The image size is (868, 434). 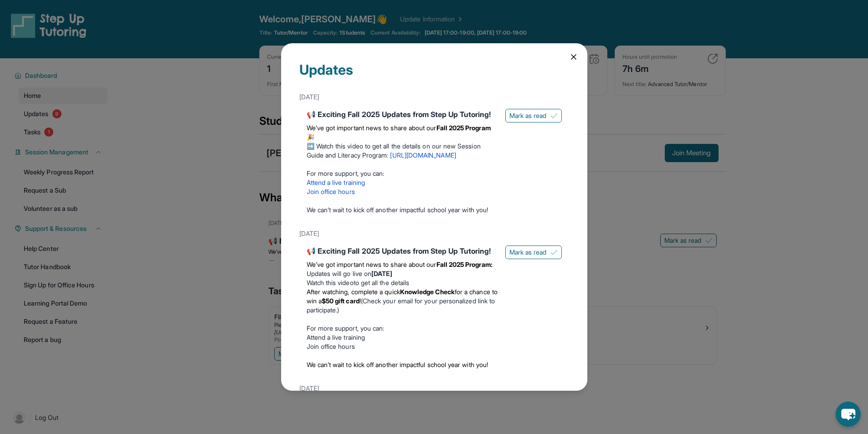 What do you see at coordinates (434, 75) in the screenshot?
I see `div: Updates` at bounding box center [434, 75].